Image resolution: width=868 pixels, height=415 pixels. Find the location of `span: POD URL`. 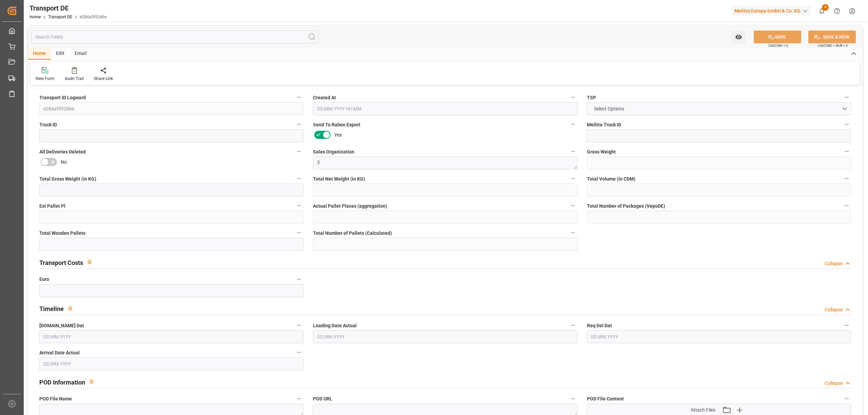

span: POD URL is located at coordinates (322, 399).